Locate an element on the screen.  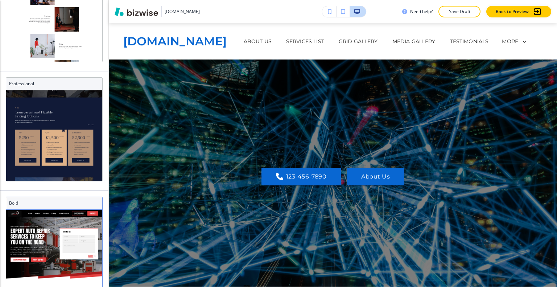
div: MORE is located at coordinates (519, 41).